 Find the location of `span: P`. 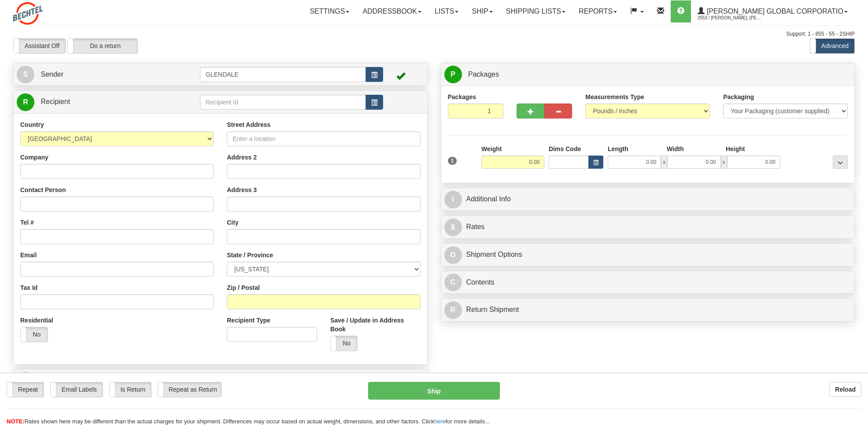

span: P is located at coordinates (453, 75).